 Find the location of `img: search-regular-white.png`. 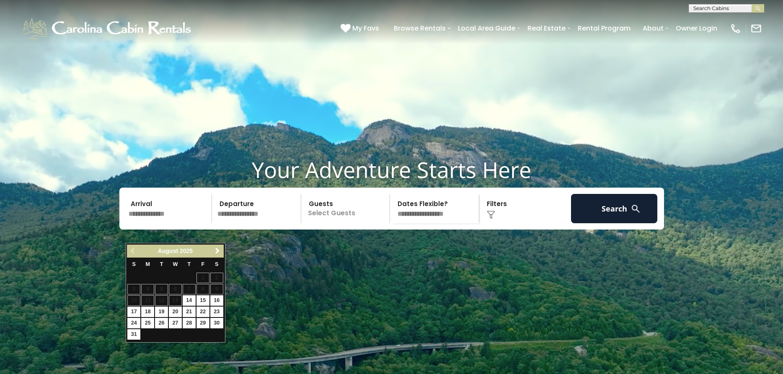

img: search-regular-white.png is located at coordinates (636, 209).